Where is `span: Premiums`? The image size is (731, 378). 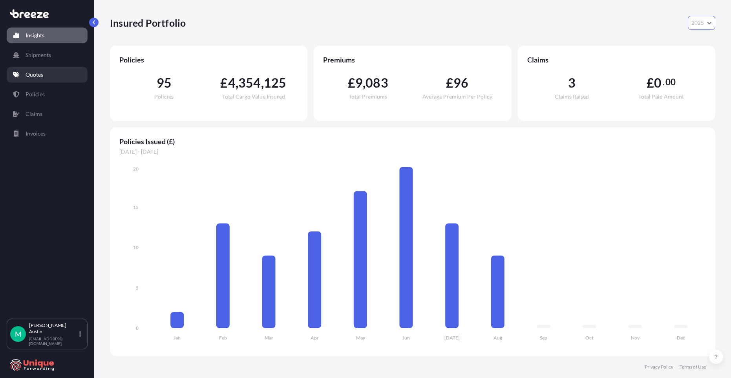
span: Premiums is located at coordinates (412, 60).